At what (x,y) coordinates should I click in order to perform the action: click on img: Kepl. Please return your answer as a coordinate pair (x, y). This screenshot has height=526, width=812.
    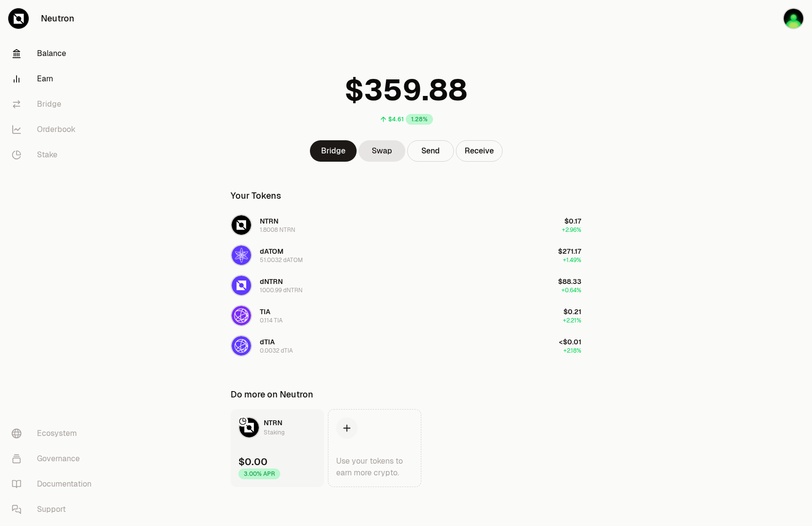
    Looking at the image, I should click on (794, 19).